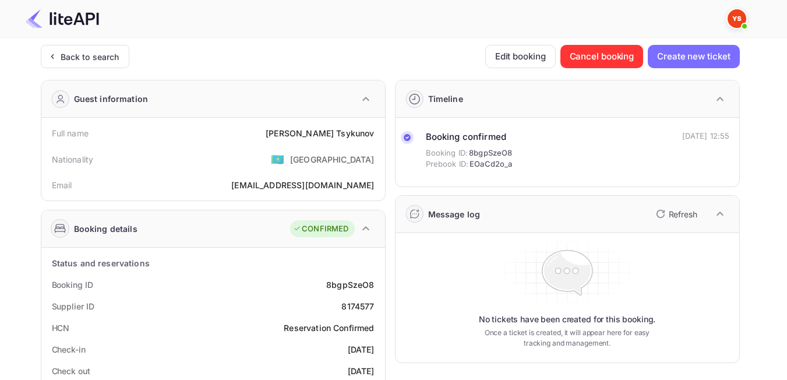  I want to click on div: Booking details, so click(105, 228).